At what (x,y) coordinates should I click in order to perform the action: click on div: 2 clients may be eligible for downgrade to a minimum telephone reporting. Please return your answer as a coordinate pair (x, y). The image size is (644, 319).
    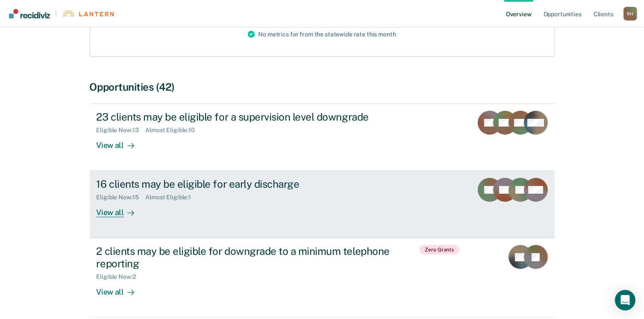
    Looking at the image, I should click on (247, 257).